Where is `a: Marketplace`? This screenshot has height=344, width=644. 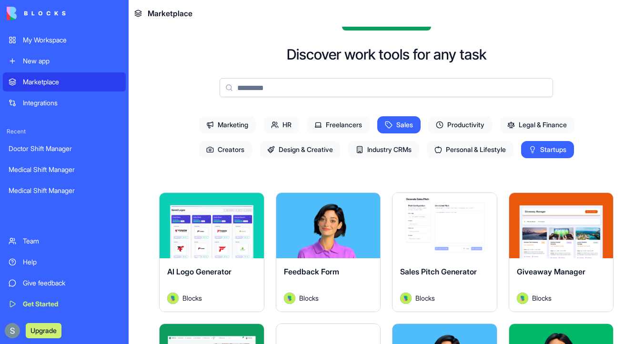 a: Marketplace is located at coordinates (64, 82).